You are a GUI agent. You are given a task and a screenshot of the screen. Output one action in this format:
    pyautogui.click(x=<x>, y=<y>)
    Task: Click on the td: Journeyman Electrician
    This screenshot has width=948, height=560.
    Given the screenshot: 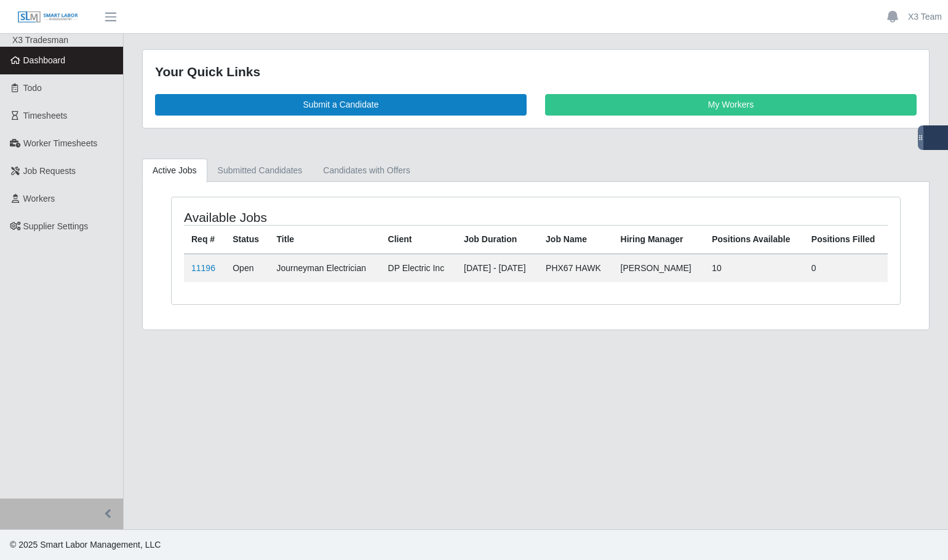 What is the action you would take?
    pyautogui.click(x=325, y=268)
    